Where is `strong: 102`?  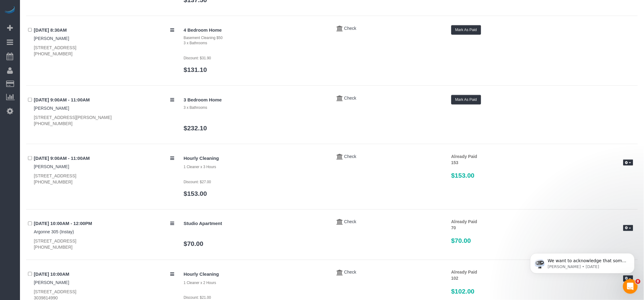 strong: 102 is located at coordinates (455, 279).